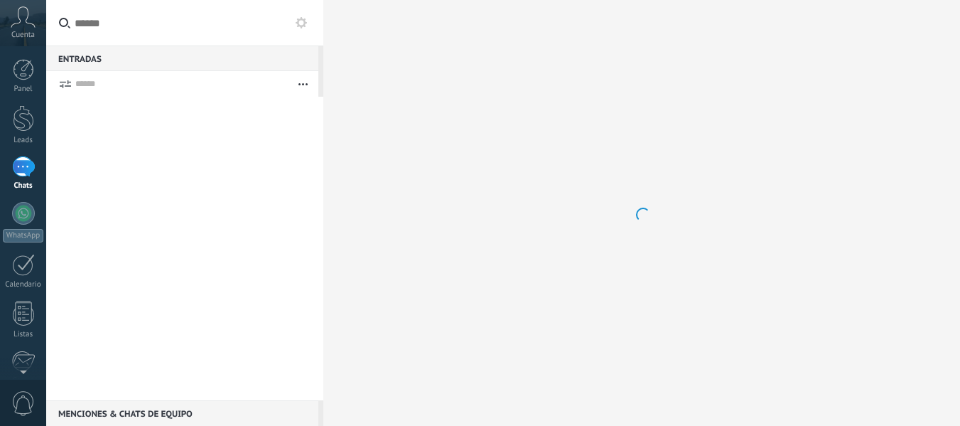  I want to click on div: Listas, so click(23, 334).